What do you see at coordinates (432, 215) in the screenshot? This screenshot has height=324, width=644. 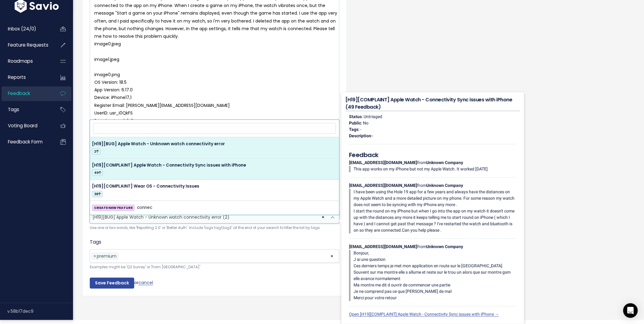 I see `div: : Untriaged : No : - : from from from` at bounding box center [432, 215].